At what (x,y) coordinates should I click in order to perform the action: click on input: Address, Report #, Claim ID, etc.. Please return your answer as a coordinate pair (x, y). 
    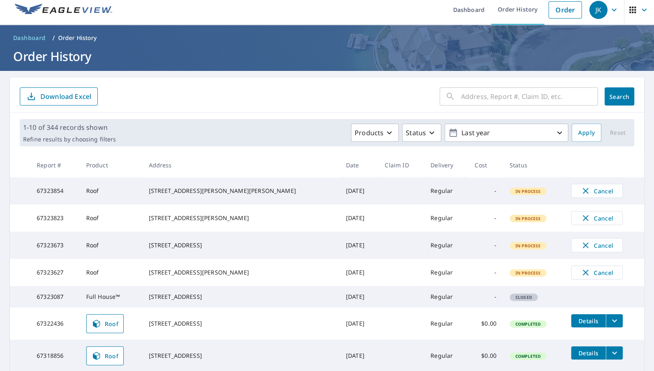
    Looking at the image, I should click on (530, 97).